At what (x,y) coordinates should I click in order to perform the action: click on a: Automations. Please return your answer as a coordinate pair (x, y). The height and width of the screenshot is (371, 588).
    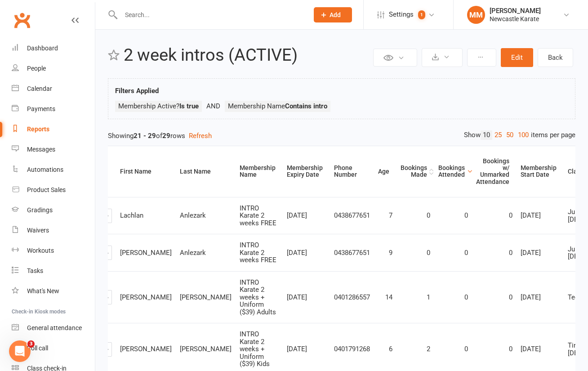
    Looking at the image, I should click on (53, 170).